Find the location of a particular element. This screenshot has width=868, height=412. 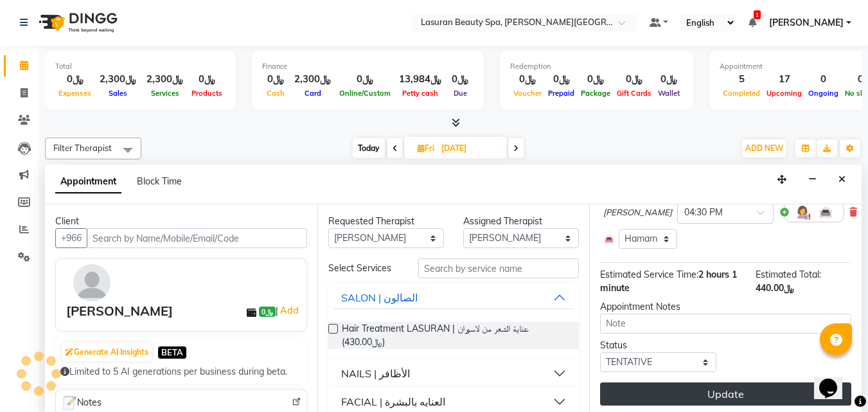

span: Notes is located at coordinates (81, 403).